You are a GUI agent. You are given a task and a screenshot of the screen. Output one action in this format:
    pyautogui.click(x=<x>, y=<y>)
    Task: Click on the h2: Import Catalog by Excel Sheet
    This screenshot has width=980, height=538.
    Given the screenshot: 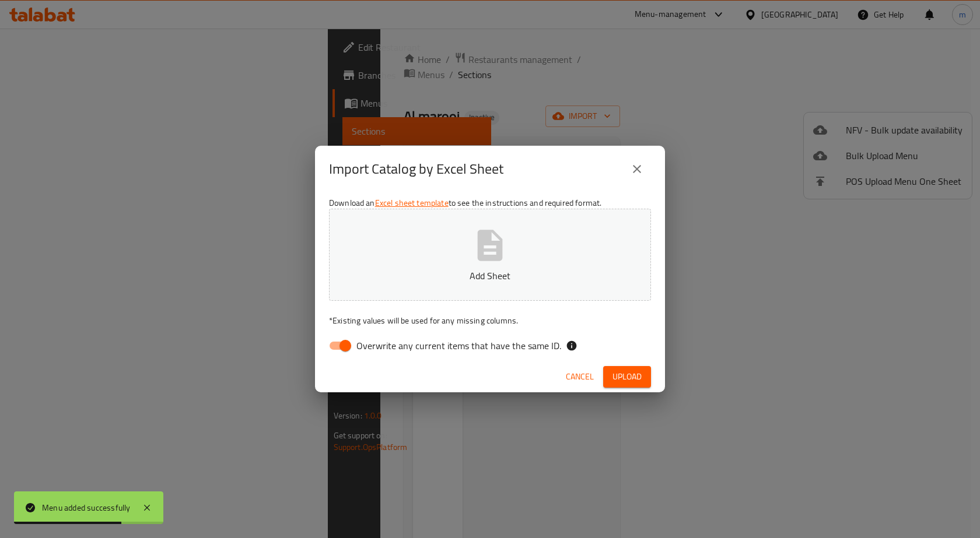 What is the action you would take?
    pyautogui.click(x=416, y=169)
    